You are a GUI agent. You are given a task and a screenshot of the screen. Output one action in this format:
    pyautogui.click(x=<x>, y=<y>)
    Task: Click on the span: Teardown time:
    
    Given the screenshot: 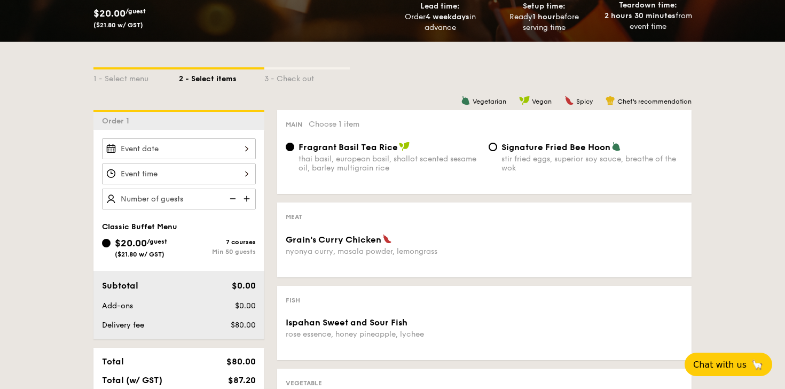 What is the action you would take?
    pyautogui.click(x=648, y=5)
    